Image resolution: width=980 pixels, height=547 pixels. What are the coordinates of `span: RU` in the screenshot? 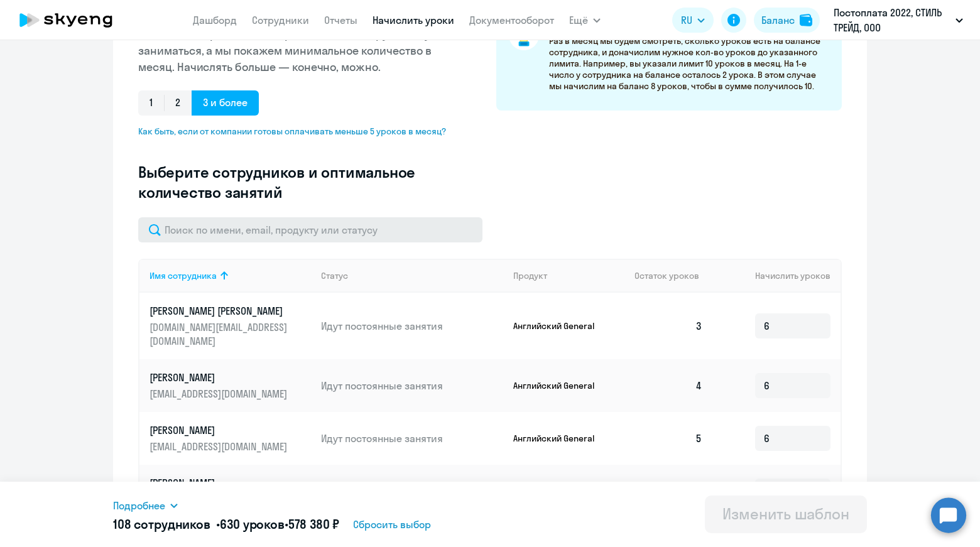 It's located at (686, 20).